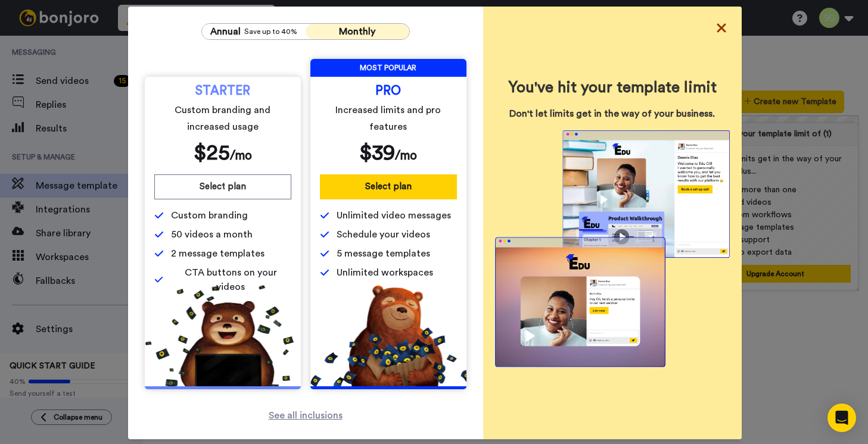 Image resolution: width=868 pixels, height=444 pixels. I want to click on img: b5b10b7112978f982230d1107d8aada4.png, so click(388, 336).